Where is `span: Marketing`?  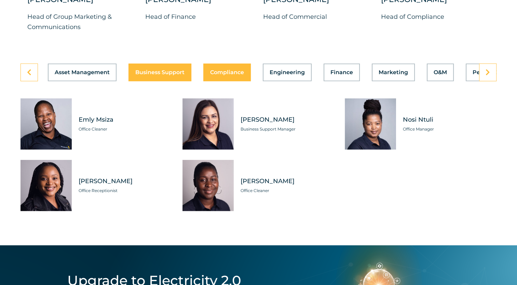 span: Marketing is located at coordinates (393, 72).